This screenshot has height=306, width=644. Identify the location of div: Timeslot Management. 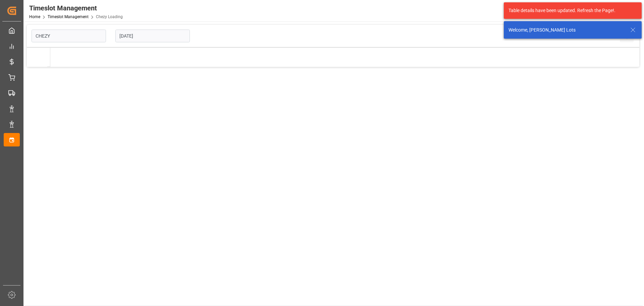
(76, 8).